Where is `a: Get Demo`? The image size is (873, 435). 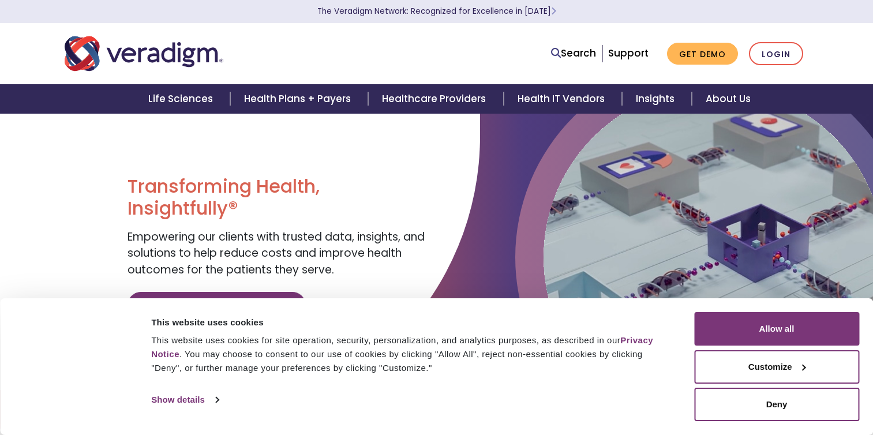 a: Get Demo is located at coordinates (702, 54).